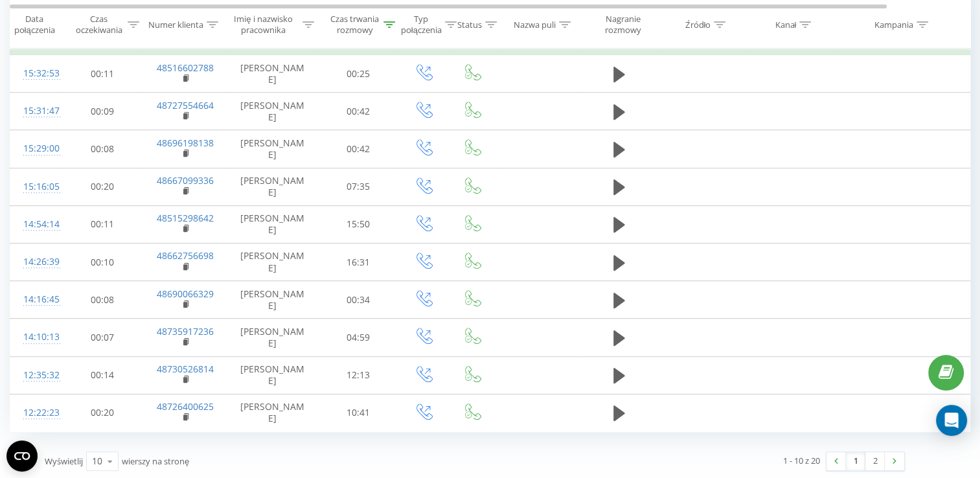 The width and height of the screenshot is (980, 478). Describe the element at coordinates (103, 338) in the screenshot. I see `td: 00:07` at that location.